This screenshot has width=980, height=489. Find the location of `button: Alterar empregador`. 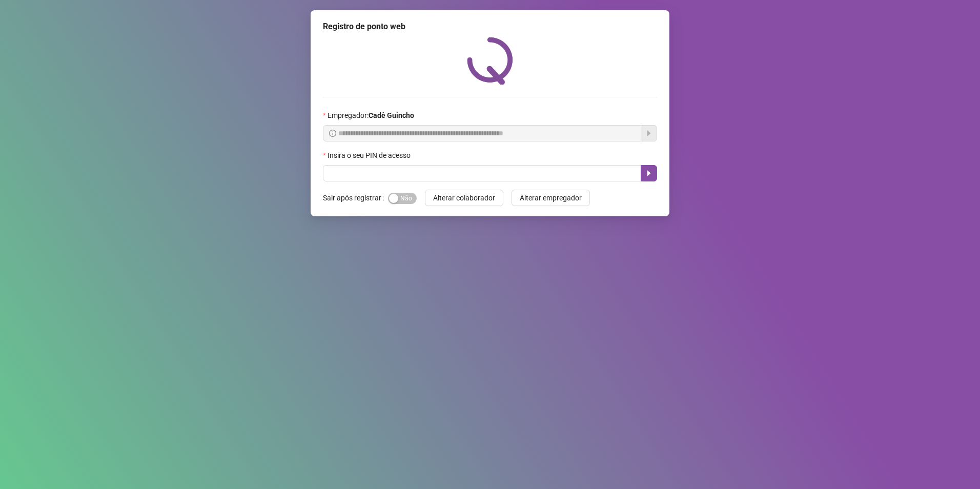

button: Alterar empregador is located at coordinates (550, 198).